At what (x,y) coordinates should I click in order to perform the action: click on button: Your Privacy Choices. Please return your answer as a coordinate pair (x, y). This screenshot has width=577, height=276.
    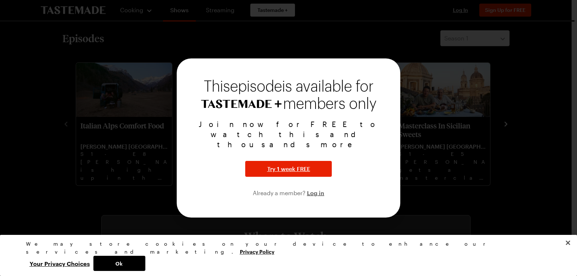
    Looking at the image, I should click on (59, 263).